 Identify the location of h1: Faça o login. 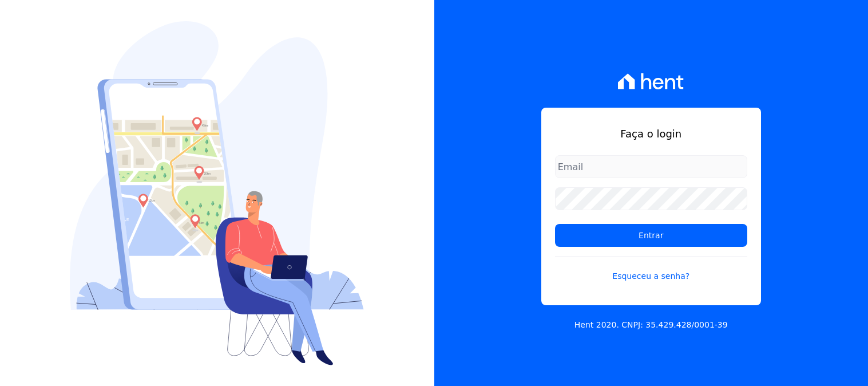
(652, 133).